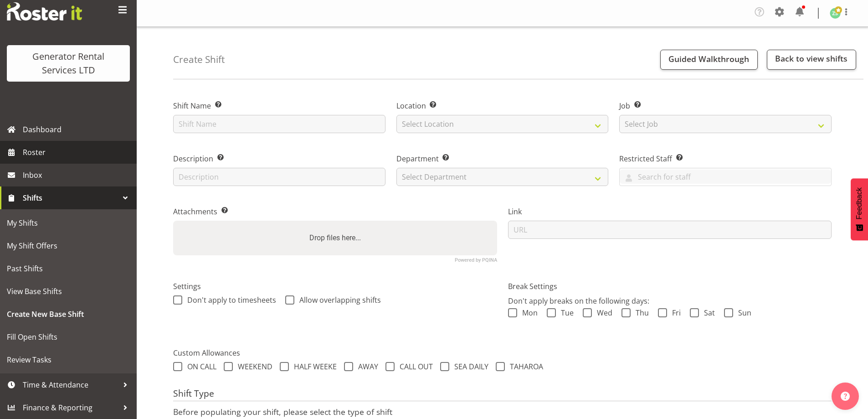 The image size is (868, 419). Describe the element at coordinates (527, 312) in the screenshot. I see `span: Mon` at that location.